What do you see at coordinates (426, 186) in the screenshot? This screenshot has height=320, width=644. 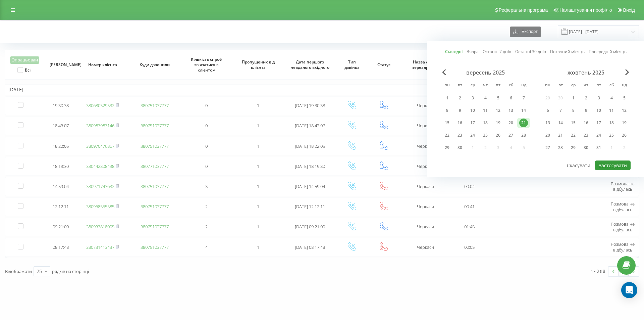 I see `td: Черкаси` at bounding box center [426, 186].